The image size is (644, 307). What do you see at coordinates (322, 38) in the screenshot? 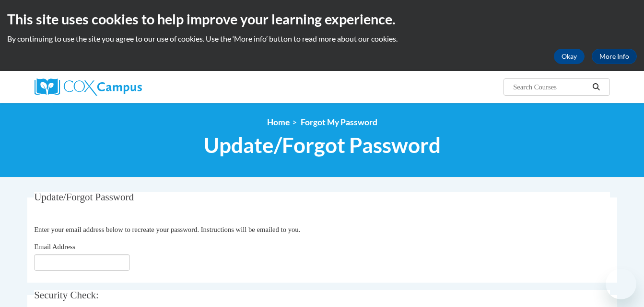
I see `p: By continuing to use the site you agree to our use of cookies. Use the ‘More info’ button to read...` at bounding box center [322, 38].